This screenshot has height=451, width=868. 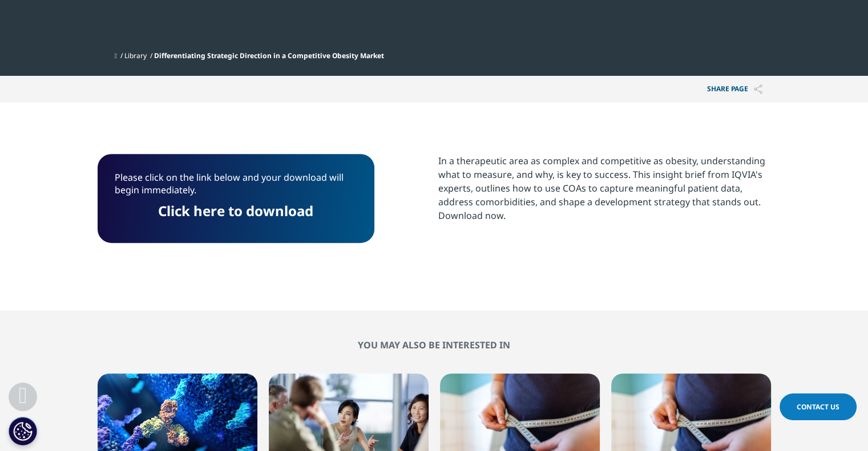 What do you see at coordinates (604, 192) in the screenshot?
I see `p: In a therapeutic area as complex and competitive as obesity, understanding what to measure, and w...` at bounding box center [604, 192].